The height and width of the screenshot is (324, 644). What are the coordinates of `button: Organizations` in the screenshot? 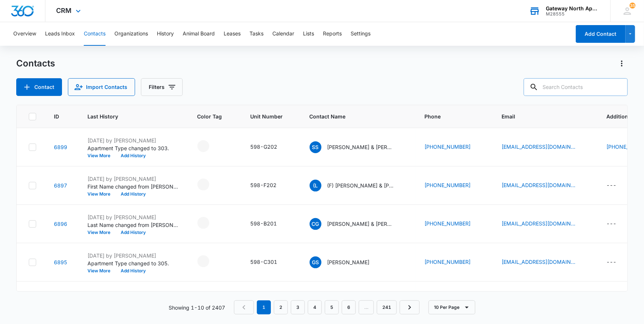 It's located at (131, 34).